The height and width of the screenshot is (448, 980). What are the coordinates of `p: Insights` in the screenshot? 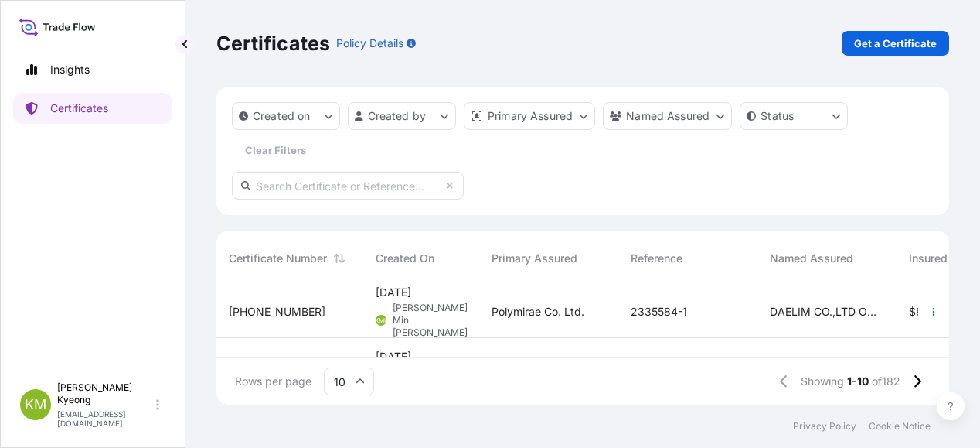 It's located at (70, 70).